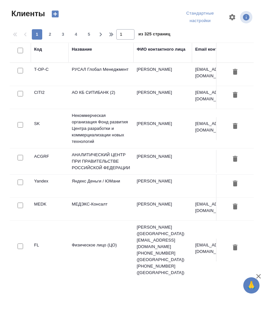  What do you see at coordinates (154, 35) in the screenshot?
I see `span: из 325 страниц` at bounding box center [154, 35].